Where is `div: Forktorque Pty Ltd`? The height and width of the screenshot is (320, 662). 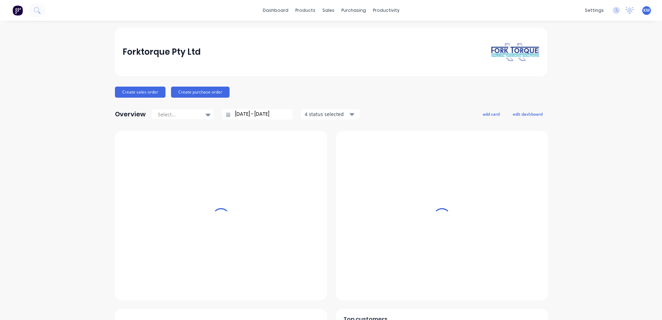 div: Forktorque Pty Ltd is located at coordinates (162, 52).